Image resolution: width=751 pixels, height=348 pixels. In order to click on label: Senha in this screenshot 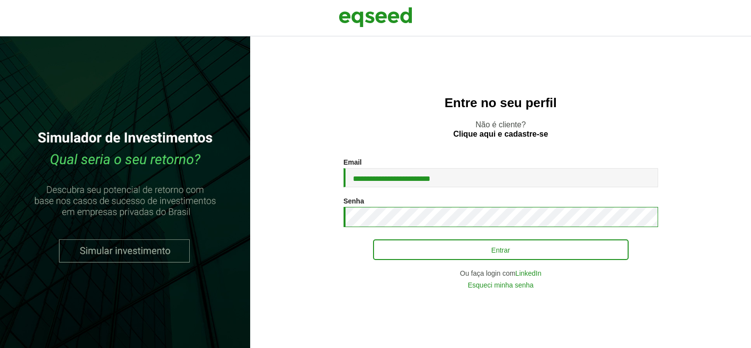, I will do `click(354, 201)`.